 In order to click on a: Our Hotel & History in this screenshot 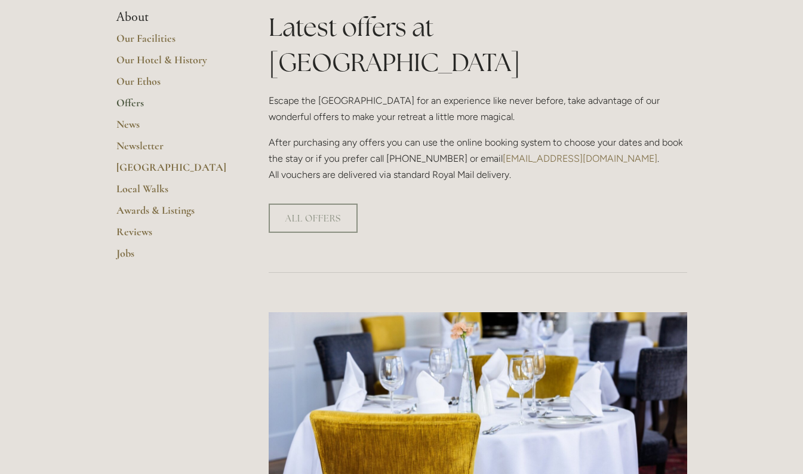, I will do `click(173, 64)`.